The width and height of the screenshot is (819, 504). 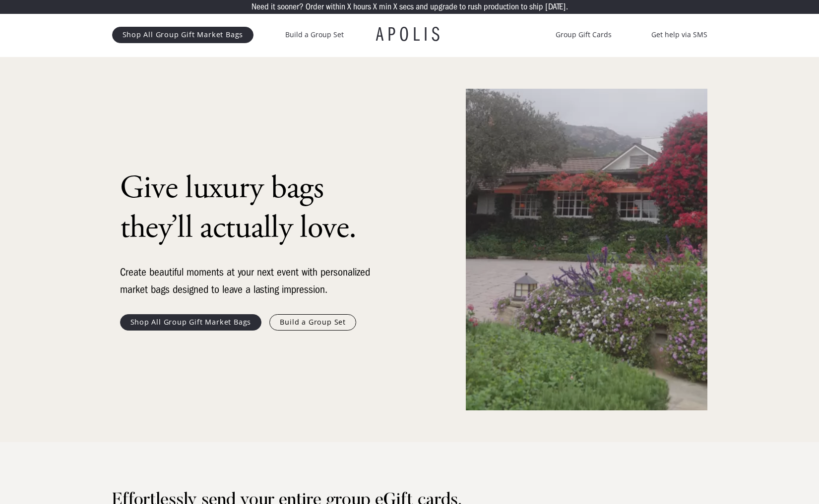 What do you see at coordinates (385, 7) in the screenshot?
I see `p: min` at bounding box center [385, 7].